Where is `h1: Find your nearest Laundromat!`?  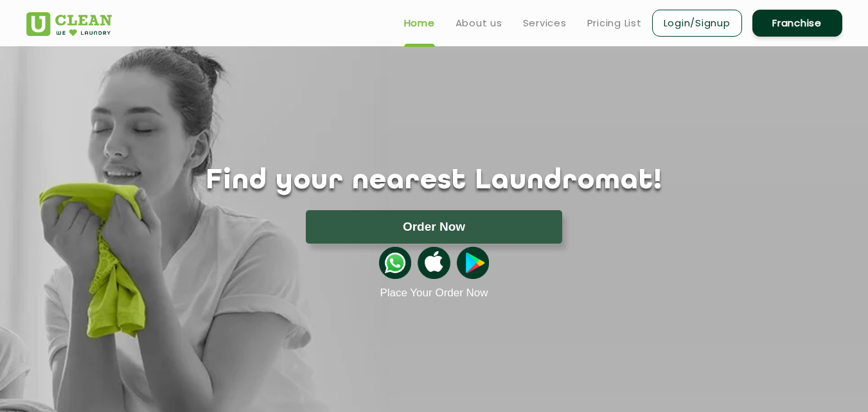 h1: Find your nearest Laundromat! is located at coordinates (434, 182).